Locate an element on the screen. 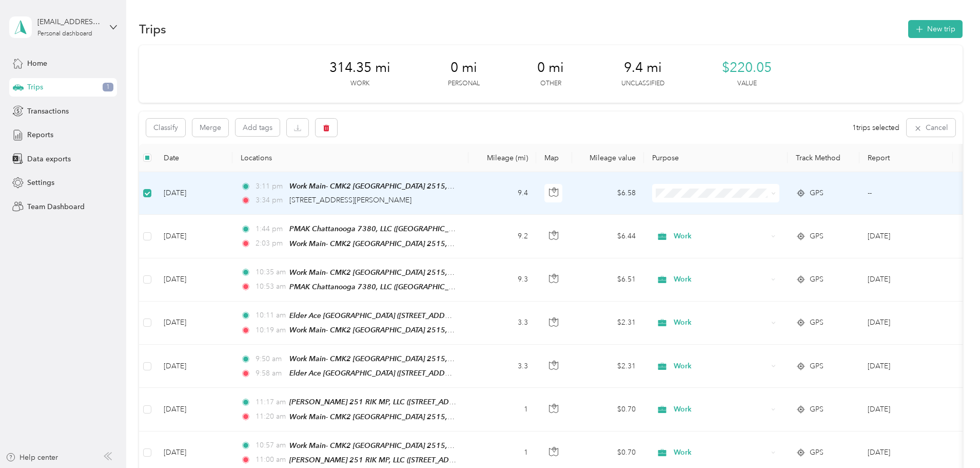 The width and height of the screenshot is (980, 468). button: Add tags is located at coordinates (258, 127).